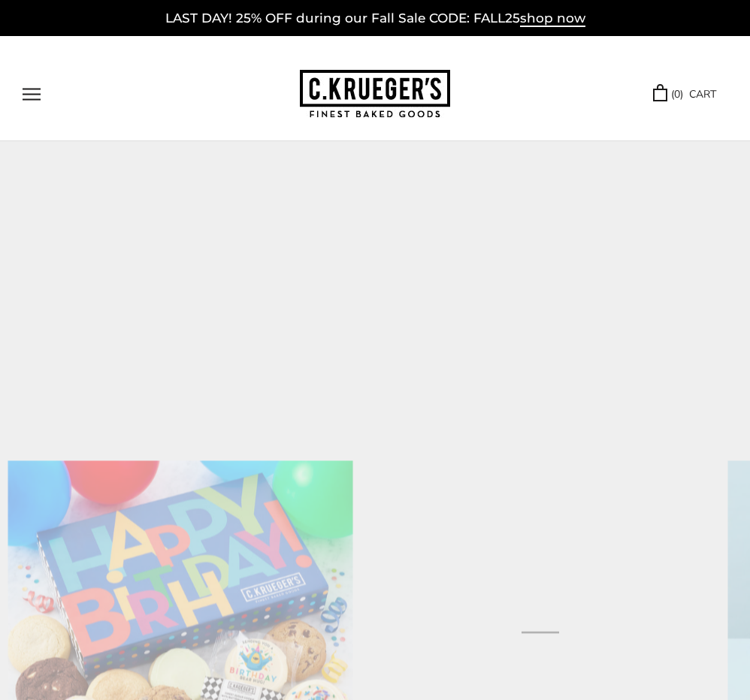 The image size is (750, 700). What do you see at coordinates (31, 94) in the screenshot?
I see `button: Open navigation` at bounding box center [31, 94].